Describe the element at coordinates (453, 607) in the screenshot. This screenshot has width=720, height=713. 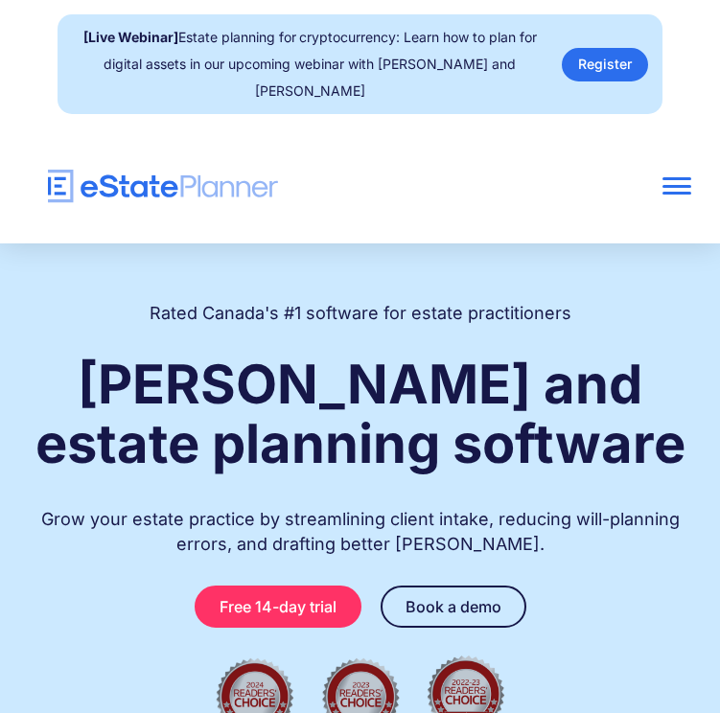
I see `a: Book a demo` at that location.